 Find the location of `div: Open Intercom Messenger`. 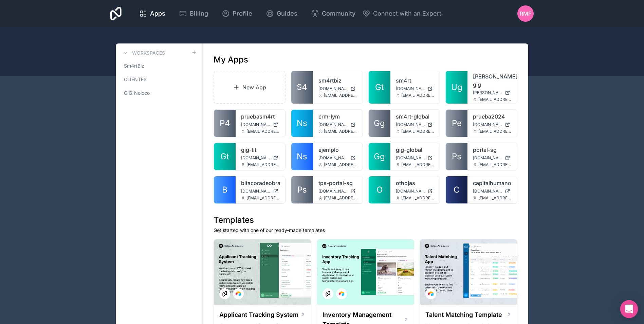

div: Open Intercom Messenger is located at coordinates (629, 309).